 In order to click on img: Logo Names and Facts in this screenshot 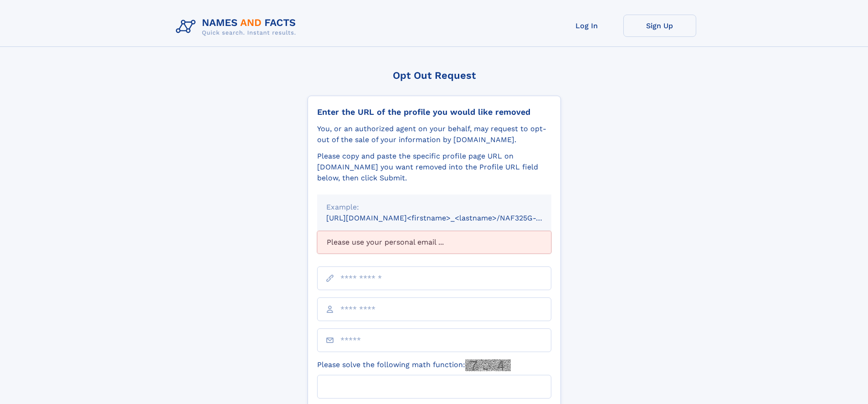, I will do `click(238, 27)`.